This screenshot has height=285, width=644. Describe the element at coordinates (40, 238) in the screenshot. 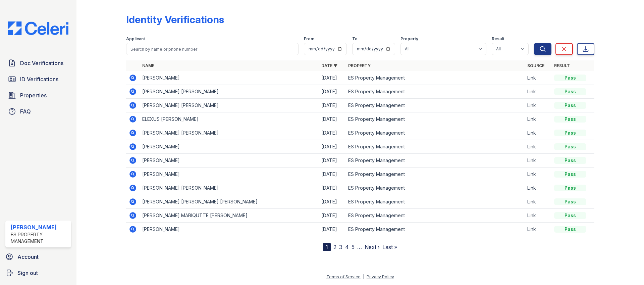

I see `div: ES Property Management` at that location.